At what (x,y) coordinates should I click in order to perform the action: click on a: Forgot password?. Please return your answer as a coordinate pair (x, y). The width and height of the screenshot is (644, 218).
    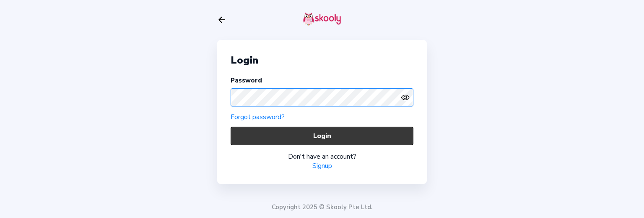
    Looking at the image, I should click on (258, 117).